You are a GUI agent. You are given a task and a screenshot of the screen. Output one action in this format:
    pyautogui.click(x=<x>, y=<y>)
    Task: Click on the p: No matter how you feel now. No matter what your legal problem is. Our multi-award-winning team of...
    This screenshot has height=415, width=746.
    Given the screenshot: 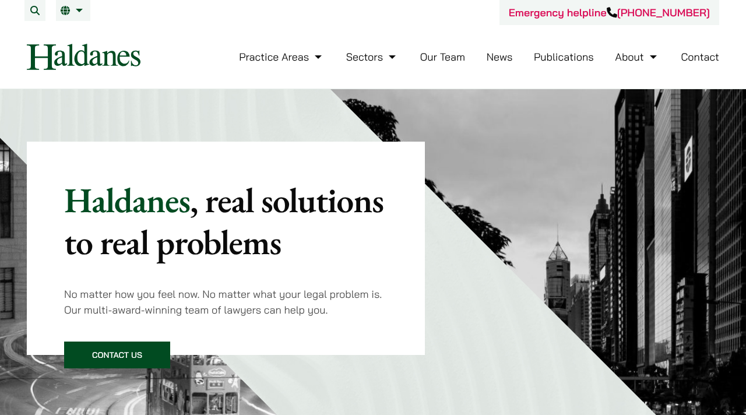 What is the action you would take?
    pyautogui.click(x=226, y=302)
    